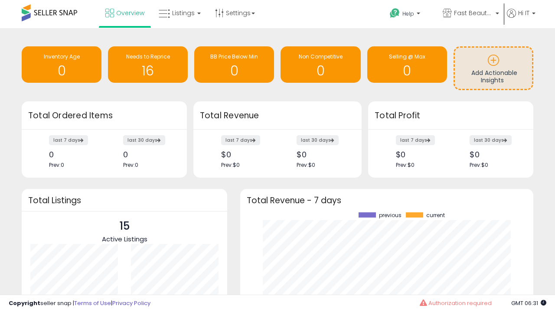  I want to click on h3: Total Revenue, so click(277, 116).